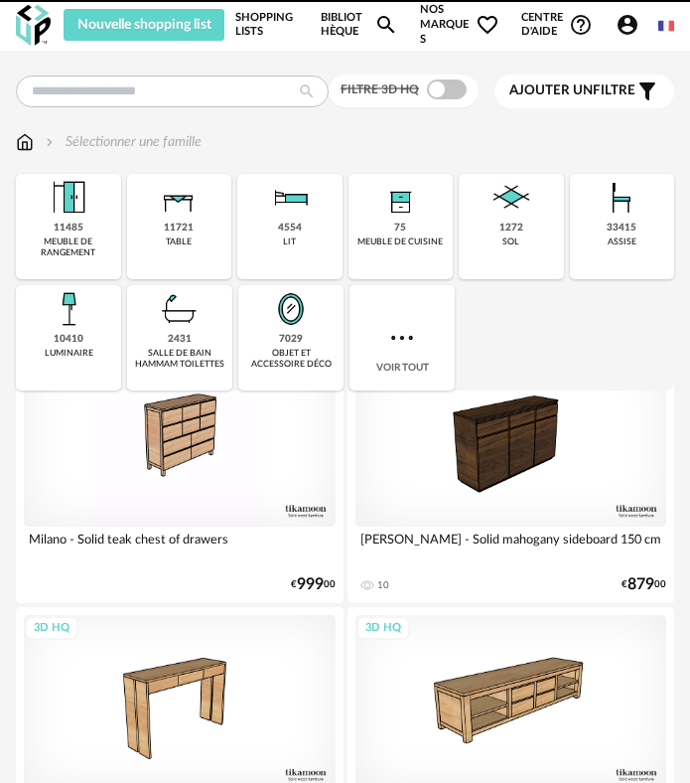 This screenshot has width=690, height=783. What do you see at coordinates (512, 228) in the screenshot?
I see `div: 1272` at bounding box center [512, 228].